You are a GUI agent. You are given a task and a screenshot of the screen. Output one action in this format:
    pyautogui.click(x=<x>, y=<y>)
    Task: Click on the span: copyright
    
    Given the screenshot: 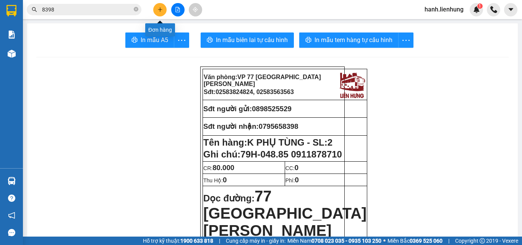 What is the action you would take?
    pyautogui.click(x=482, y=241)
    